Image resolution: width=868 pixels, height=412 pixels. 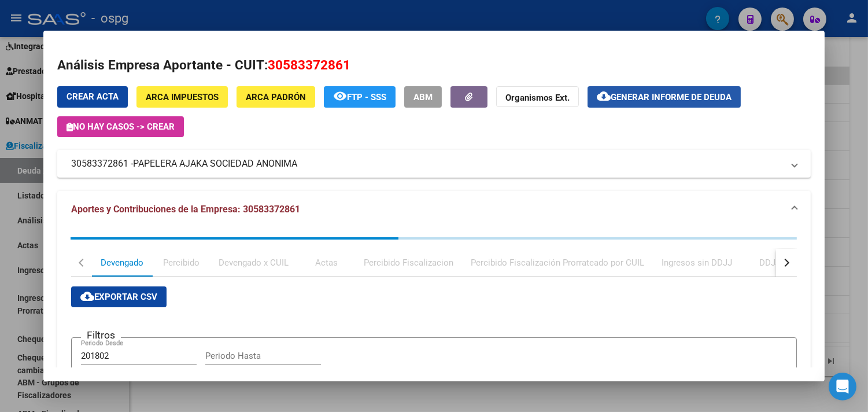 I want to click on h3: Filtros, so click(x=101, y=335).